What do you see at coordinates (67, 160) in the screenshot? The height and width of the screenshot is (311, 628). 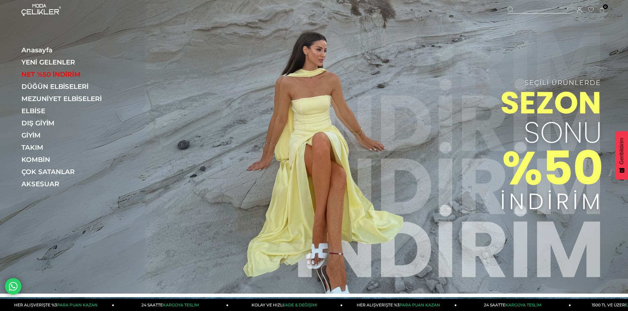 I see `a: KOMBİN` at bounding box center [67, 160].